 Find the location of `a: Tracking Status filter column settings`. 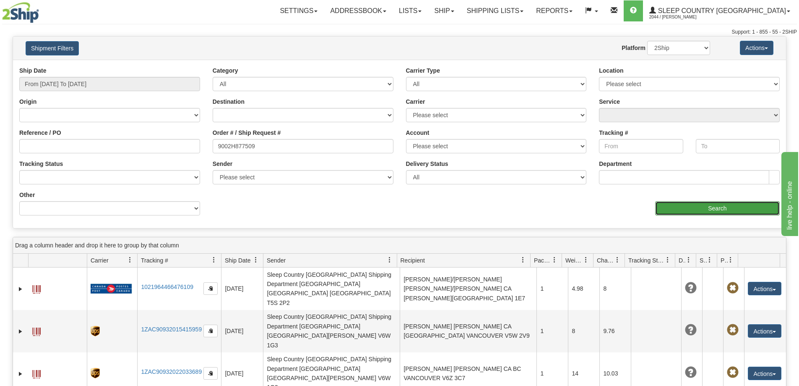

a: Tracking Status filter column settings is located at coordinates (668, 260).